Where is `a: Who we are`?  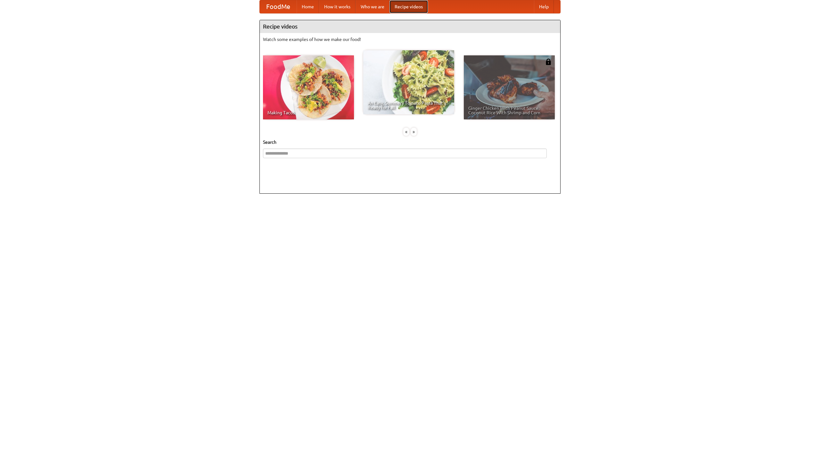 a: Who we are is located at coordinates (373, 7).